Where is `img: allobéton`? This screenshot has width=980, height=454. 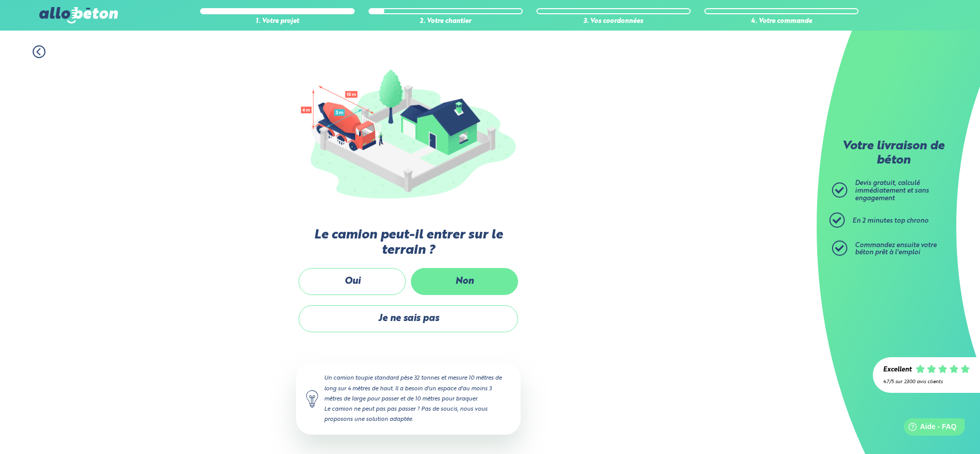 img: allobéton is located at coordinates (79, 15).